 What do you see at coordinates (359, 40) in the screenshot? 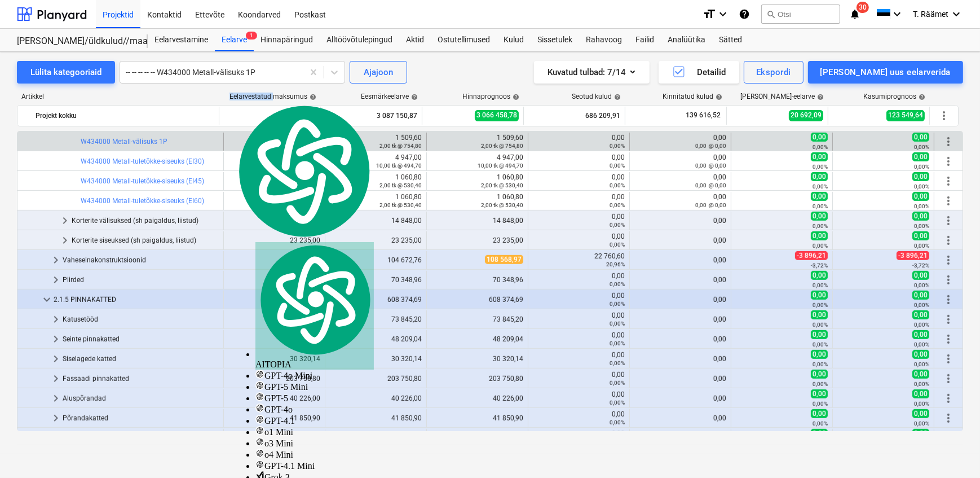
I see `a: Alltöövõtulepingud` at bounding box center [359, 40].